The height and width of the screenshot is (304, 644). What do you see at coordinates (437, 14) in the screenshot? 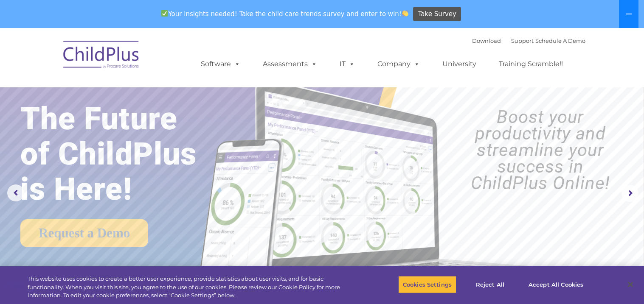
I see `span: Take Survey` at bounding box center [437, 14].